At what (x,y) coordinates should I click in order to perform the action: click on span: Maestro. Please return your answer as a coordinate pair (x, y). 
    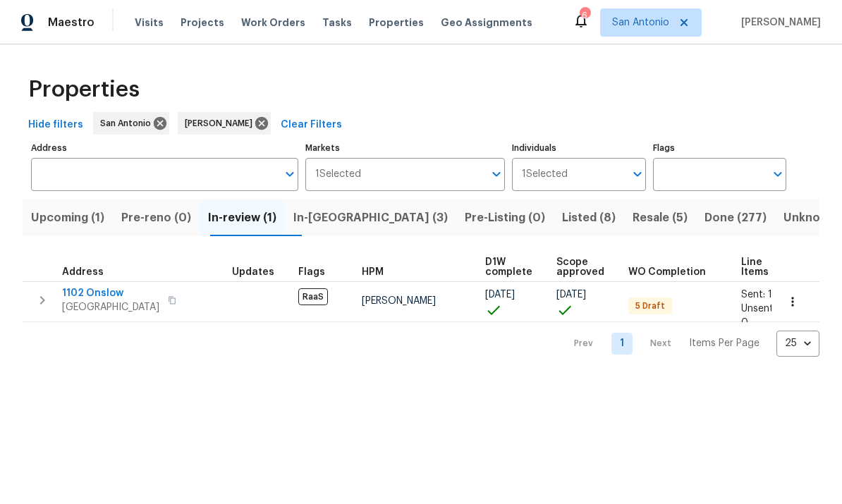
    Looking at the image, I should click on (72, 23).